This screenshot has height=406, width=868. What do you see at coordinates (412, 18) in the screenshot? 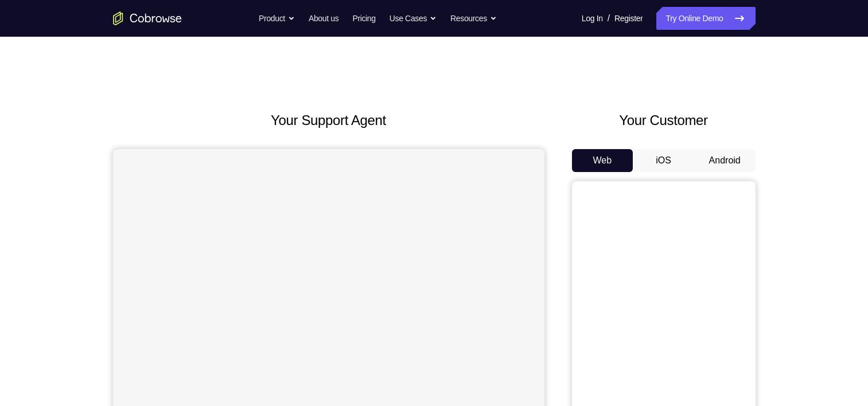
I see `button: Use Cases` at bounding box center [412, 18].